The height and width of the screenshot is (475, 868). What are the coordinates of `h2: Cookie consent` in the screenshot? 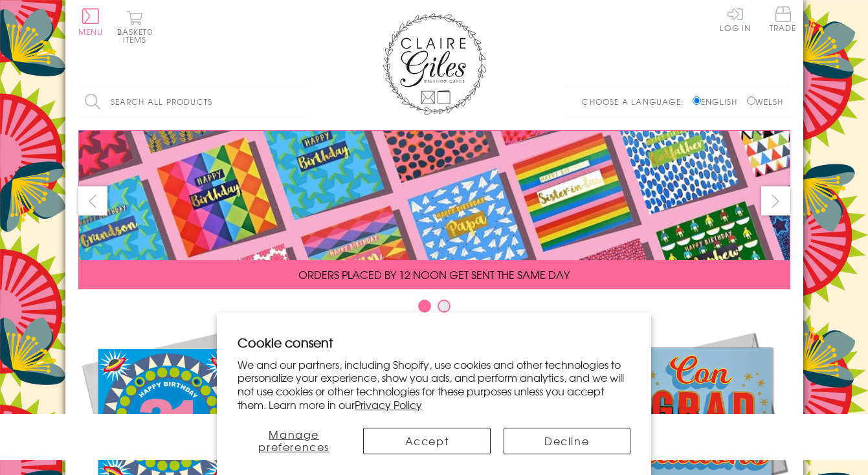 It's located at (434, 342).